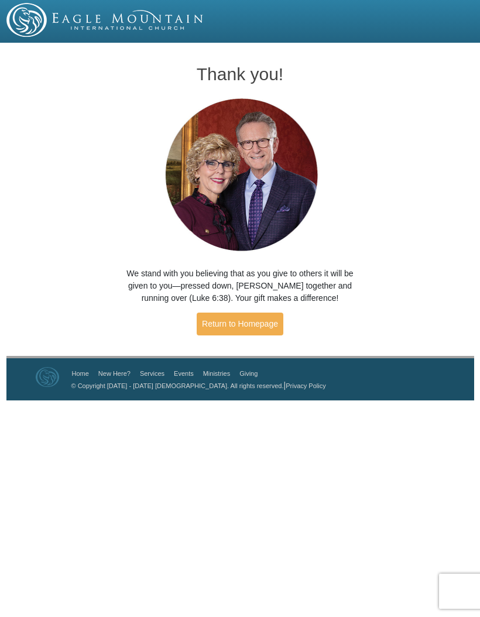 The image size is (480, 617). I want to click on a: Return to Homepage, so click(240, 324).